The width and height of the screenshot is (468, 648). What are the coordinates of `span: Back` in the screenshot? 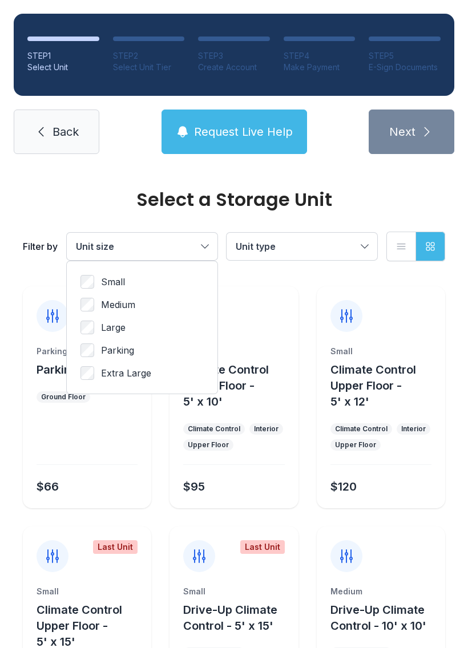 It's located at (66, 132).